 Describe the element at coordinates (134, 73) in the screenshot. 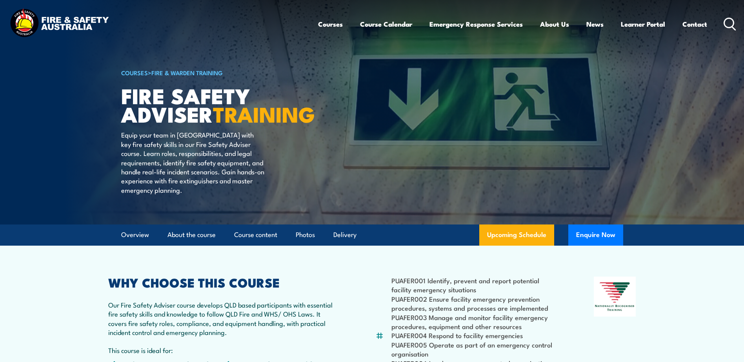

I see `a: COURSES` at that location.